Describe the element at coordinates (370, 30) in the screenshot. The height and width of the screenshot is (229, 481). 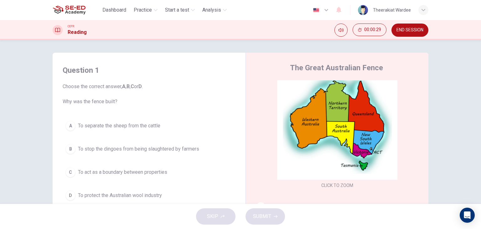
I see `div: Hide` at that location.